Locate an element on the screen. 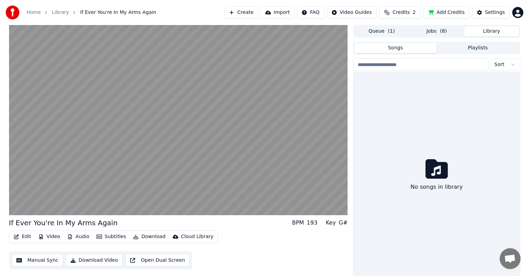 The width and height of the screenshot is (529, 276). span: 2 is located at coordinates (414, 13).